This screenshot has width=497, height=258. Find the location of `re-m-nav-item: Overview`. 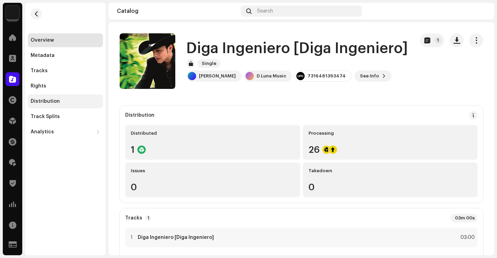

re-m-nav-item: Overview is located at coordinates (65, 40).